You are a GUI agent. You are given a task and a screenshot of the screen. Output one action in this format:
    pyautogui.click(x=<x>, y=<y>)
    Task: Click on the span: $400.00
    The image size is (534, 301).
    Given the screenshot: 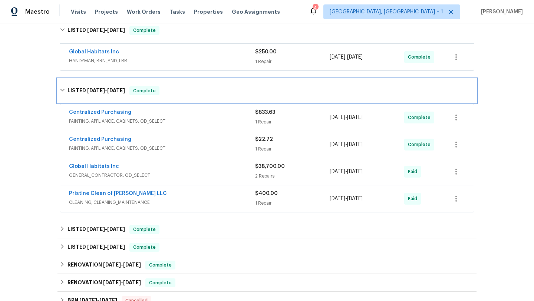 What is the action you would take?
    pyautogui.click(x=266, y=194)
    